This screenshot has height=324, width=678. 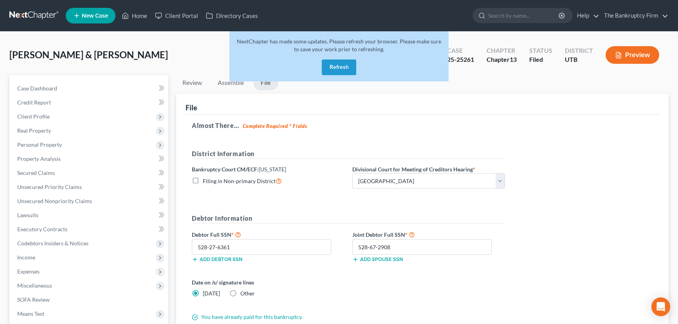 What do you see at coordinates (31, 314) in the screenshot?
I see `span: Means Test` at bounding box center [31, 314].